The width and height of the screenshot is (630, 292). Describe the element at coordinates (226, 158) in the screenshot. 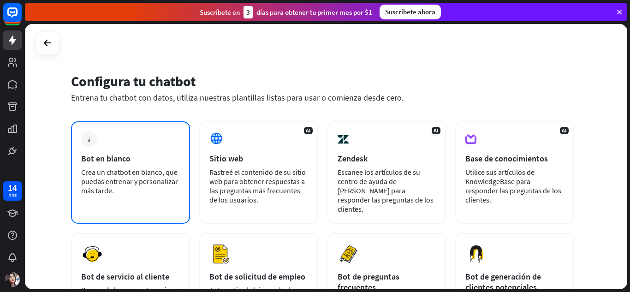

I see `font: Sitio web` at that location.